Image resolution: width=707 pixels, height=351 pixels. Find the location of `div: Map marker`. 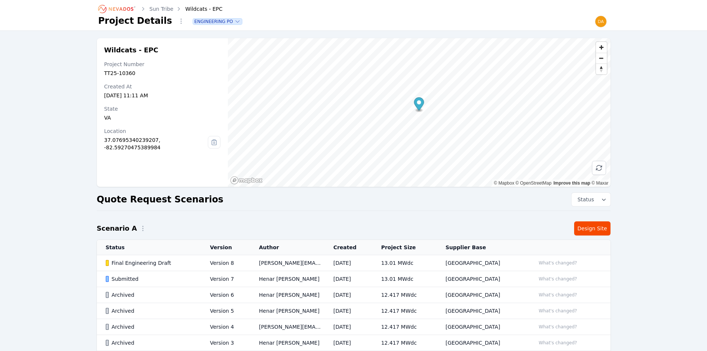

div: Map marker is located at coordinates (419, 105).